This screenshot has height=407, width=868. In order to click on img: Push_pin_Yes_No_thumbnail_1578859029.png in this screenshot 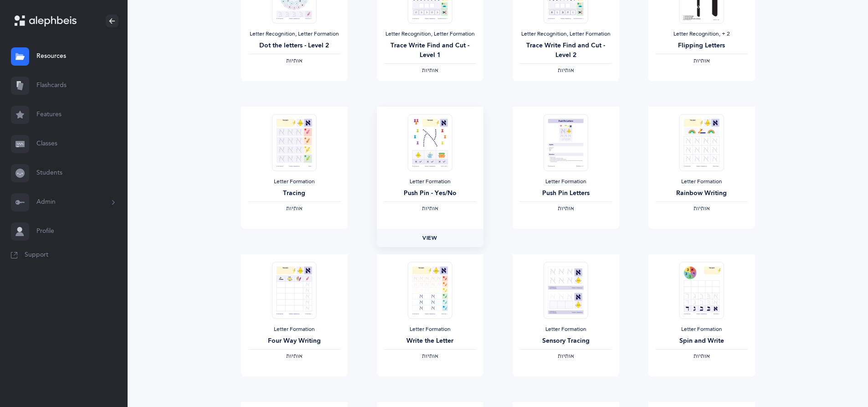, I will do `click(429, 142)`.